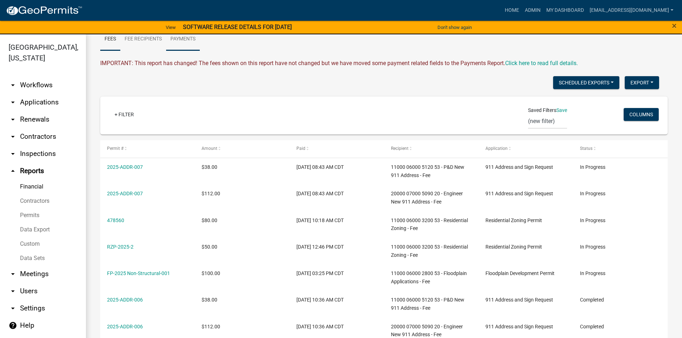  Describe the element at coordinates (337, 149) in the screenshot. I see `datatable-header-cell: Paid` at that location.